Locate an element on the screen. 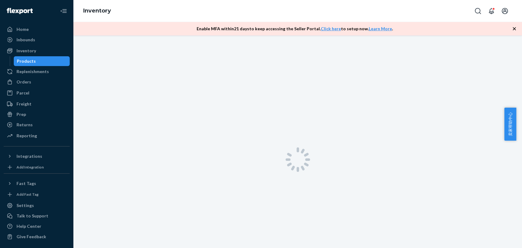 Image resolution: width=522 pixels, height=248 pixels. a: Talk to Support is located at coordinates (37, 216).